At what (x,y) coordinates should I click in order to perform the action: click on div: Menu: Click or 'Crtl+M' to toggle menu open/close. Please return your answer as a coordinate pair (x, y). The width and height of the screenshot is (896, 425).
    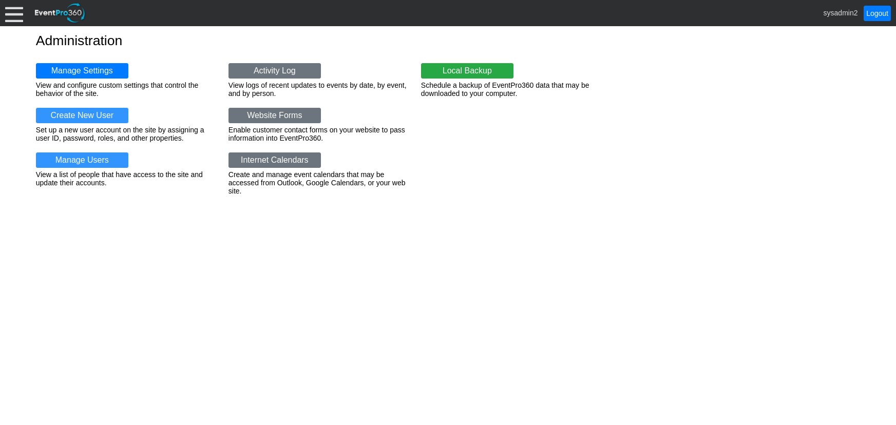
    Looking at the image, I should click on (14, 13).